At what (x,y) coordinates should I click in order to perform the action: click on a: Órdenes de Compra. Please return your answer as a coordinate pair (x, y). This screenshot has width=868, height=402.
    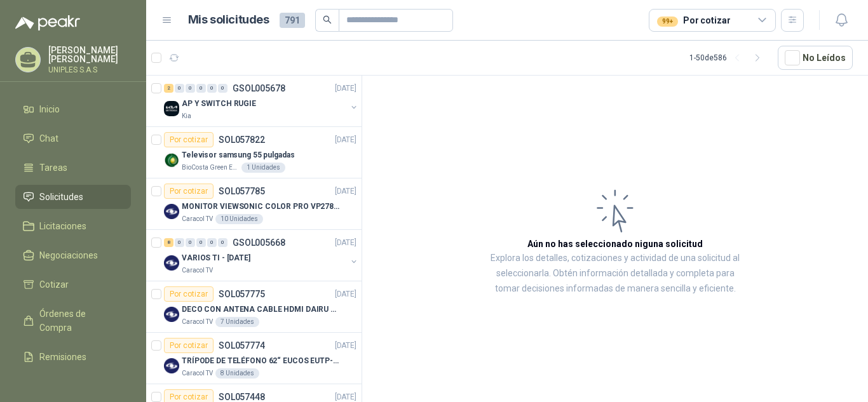
    Looking at the image, I should click on (73, 321).